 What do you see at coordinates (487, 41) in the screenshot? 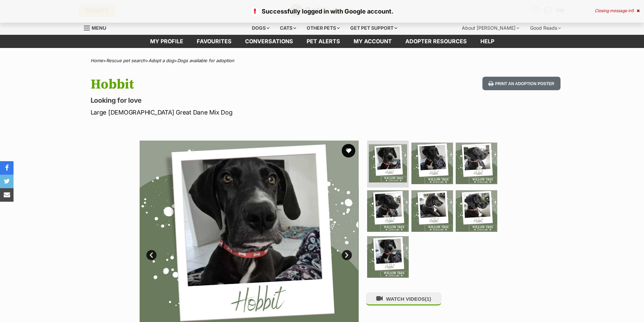
I see `a: Help` at bounding box center [487, 41].